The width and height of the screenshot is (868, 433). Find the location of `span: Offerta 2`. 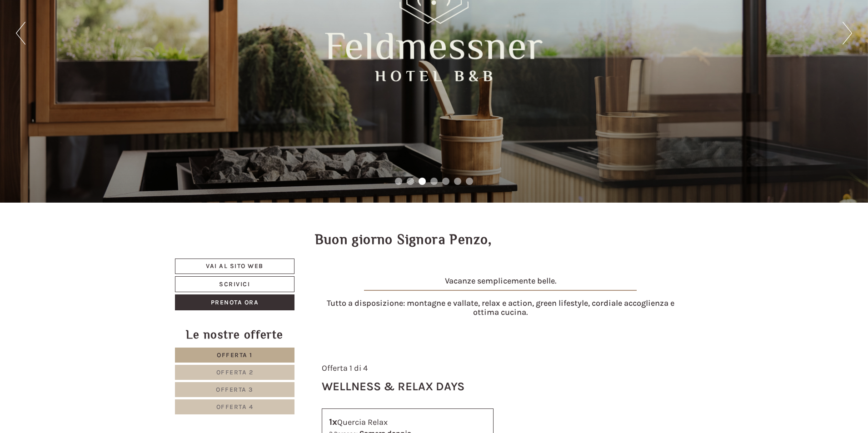

span: Offerta 2 is located at coordinates (235, 372).